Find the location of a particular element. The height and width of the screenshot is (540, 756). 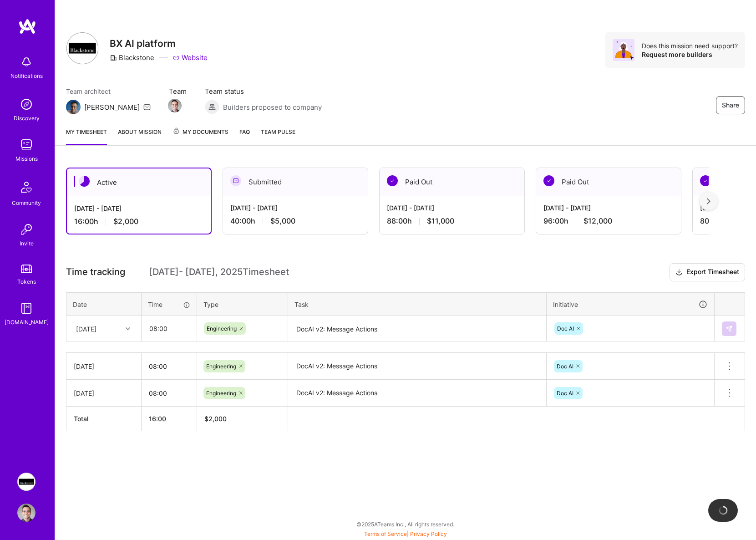

h3: BX AI platform is located at coordinates (158, 43).